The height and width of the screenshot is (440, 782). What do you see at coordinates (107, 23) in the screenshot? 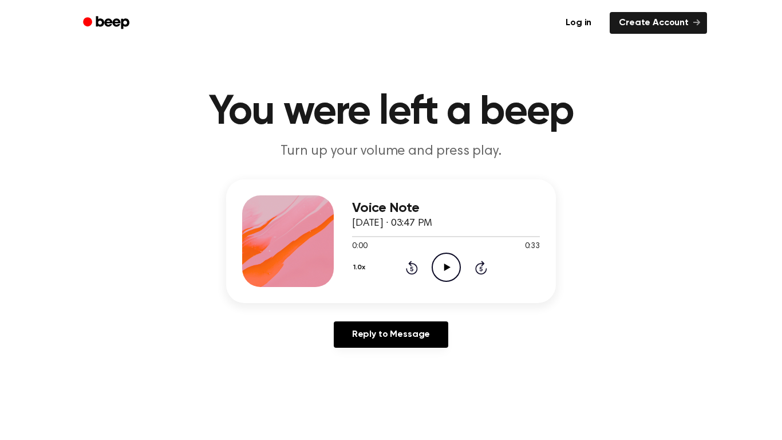
I see `a: Beep` at bounding box center [107, 23].